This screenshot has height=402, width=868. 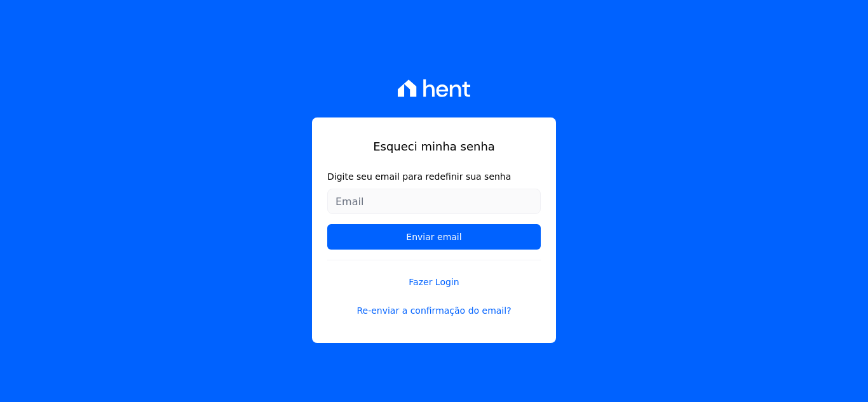 What do you see at coordinates (434, 202) in the screenshot?
I see `input: Email` at bounding box center [434, 202].